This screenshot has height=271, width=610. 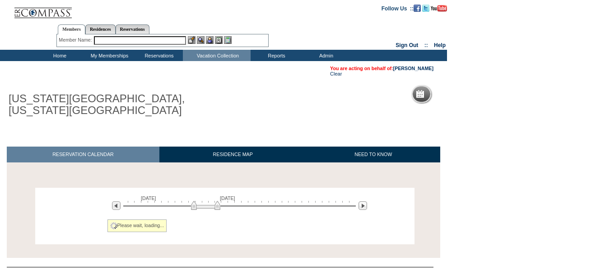 What do you see at coordinates (116, 205) in the screenshot?
I see `img: Previous` at bounding box center [116, 205].